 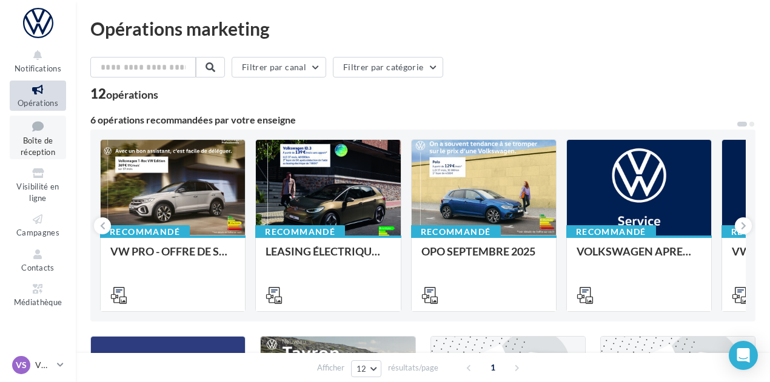 I want to click on div: Open Intercom Messenger, so click(x=743, y=356).